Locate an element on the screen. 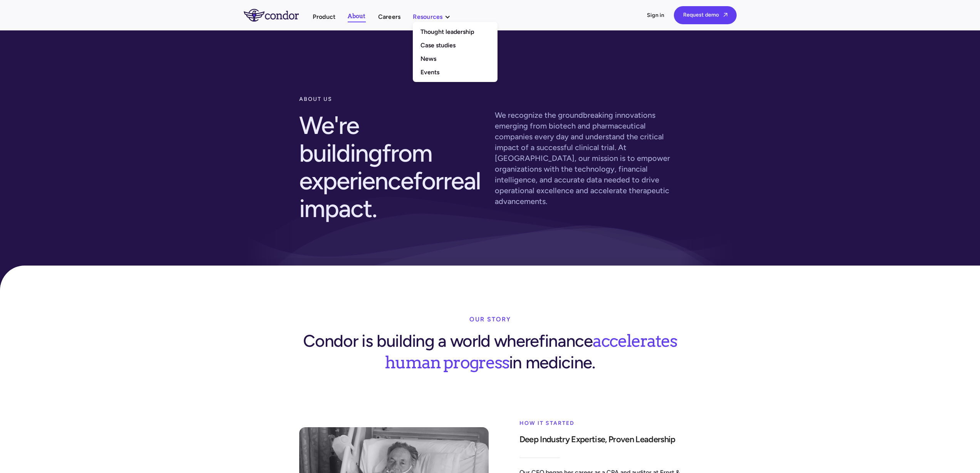 The width and height of the screenshot is (980, 473). a: About is located at coordinates (356, 17).